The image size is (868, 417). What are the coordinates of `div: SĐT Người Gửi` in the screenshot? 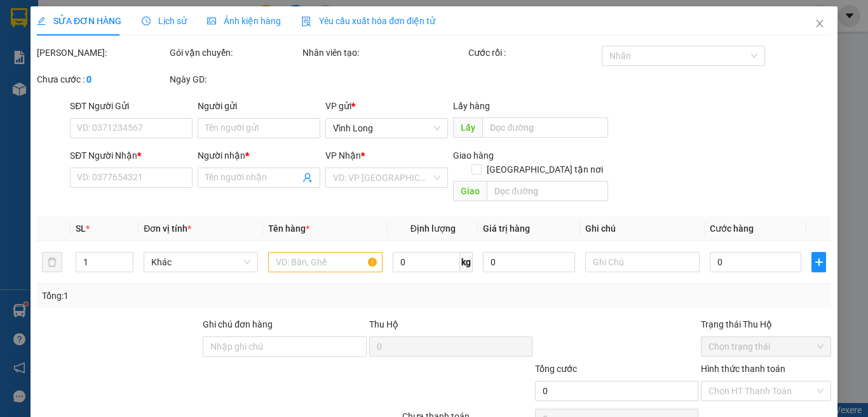 It's located at (131, 106).